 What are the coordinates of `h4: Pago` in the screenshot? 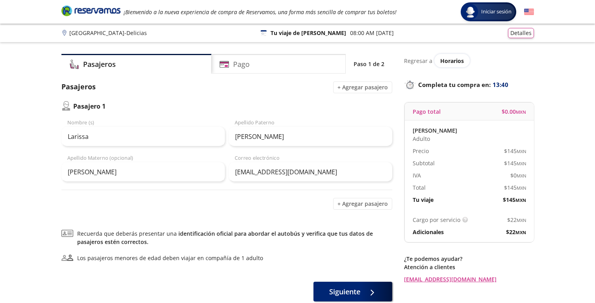 It's located at (242, 64).